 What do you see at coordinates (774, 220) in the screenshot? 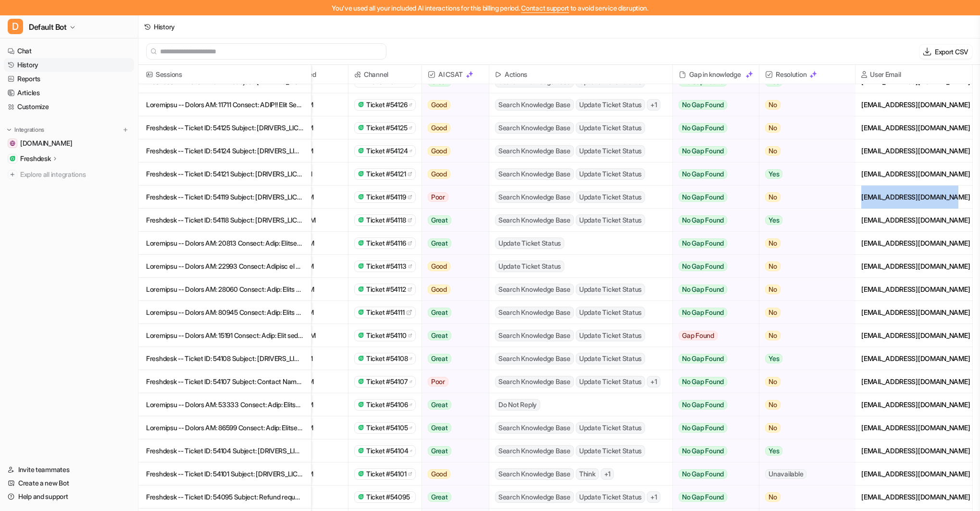
I see `span: Yes` at bounding box center [774, 220].